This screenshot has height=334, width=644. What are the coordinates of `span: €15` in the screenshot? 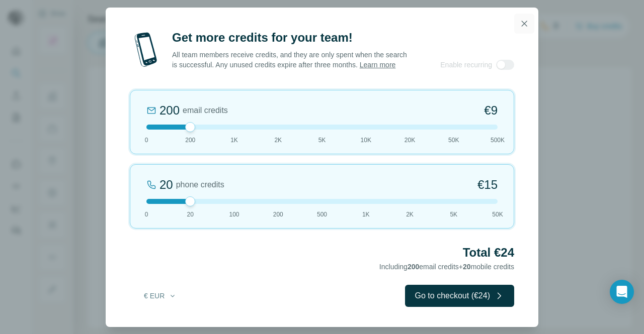 It's located at (487, 185).